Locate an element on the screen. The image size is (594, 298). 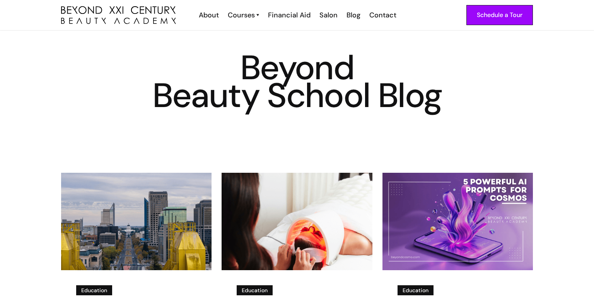
div: Financial Aid is located at coordinates (289, 15).